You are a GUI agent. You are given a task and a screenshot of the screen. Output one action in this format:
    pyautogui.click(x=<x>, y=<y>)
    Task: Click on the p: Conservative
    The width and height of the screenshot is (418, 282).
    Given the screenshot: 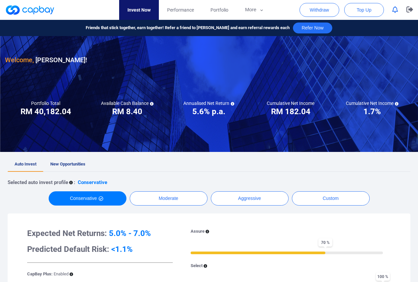 What is the action you would take?
    pyautogui.click(x=92, y=183)
    